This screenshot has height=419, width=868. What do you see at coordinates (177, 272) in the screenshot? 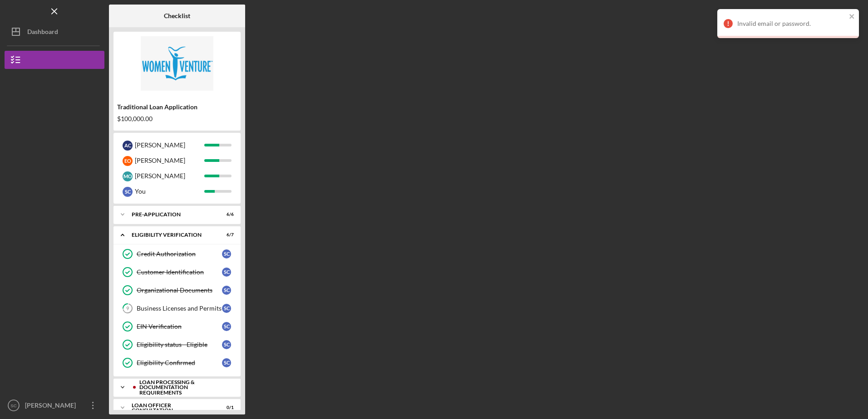
I see `a: Customer IdentificationSC` at bounding box center [177, 272].